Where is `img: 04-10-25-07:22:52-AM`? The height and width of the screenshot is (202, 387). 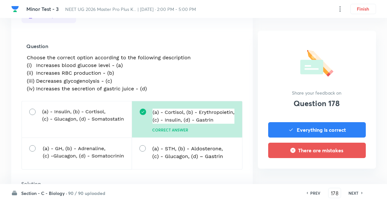
img: 04-10-25-07:22:52-AM is located at coordinates (109, 74).